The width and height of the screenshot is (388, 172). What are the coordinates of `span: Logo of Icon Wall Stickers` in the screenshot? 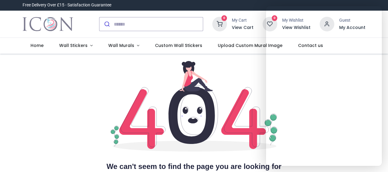 It's located at (48, 24).